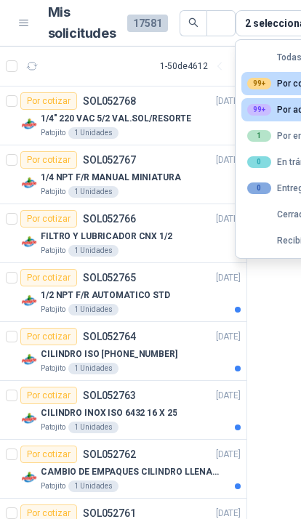 This screenshot has width=301, height=519. Describe the element at coordinates (131, 472) in the screenshot. I see `p: CAMBIO DE EMPAQUES CILINDRO LLENADORA MANUALNUAL` at that location.